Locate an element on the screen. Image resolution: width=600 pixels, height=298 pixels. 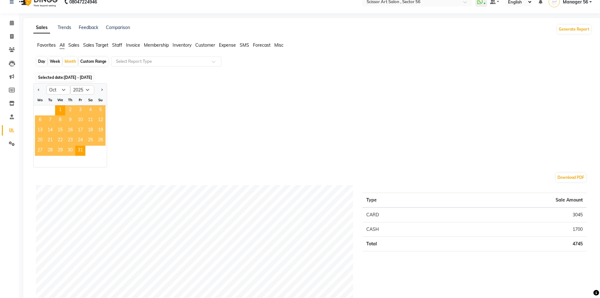
div: Saturday, October 18, 2025 is located at coordinates (90, 130).